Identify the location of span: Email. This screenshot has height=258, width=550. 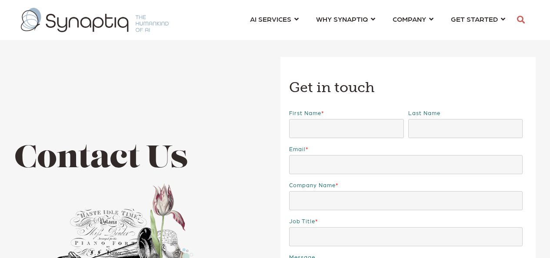
(297, 149).